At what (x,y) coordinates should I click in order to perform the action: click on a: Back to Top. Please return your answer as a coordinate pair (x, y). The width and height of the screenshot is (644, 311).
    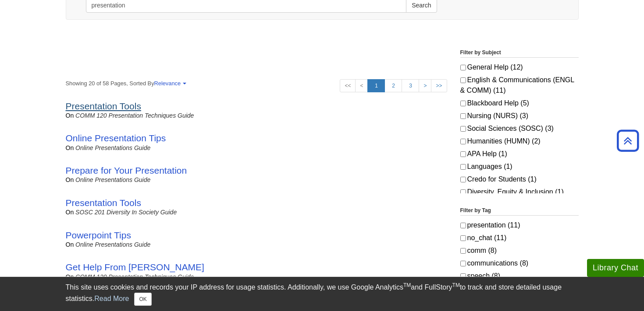
    Looking at the image, I should click on (628, 140).